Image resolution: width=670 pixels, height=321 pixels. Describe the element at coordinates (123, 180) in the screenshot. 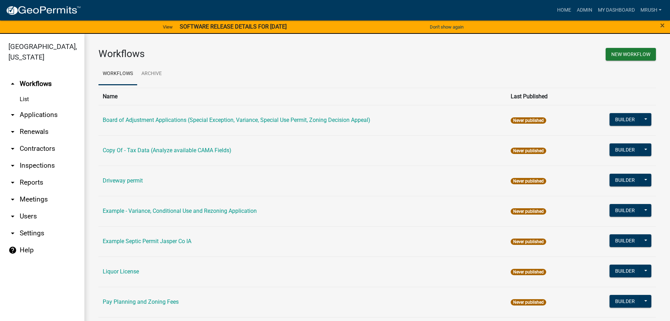

I see `a: Driveway permit` at that location.